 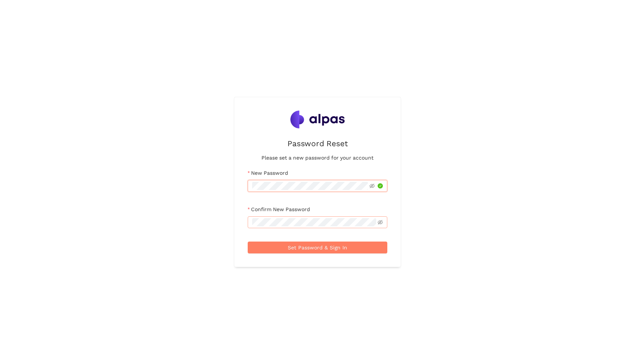 I want to click on button: Set Password & Sign In, so click(x=318, y=248).